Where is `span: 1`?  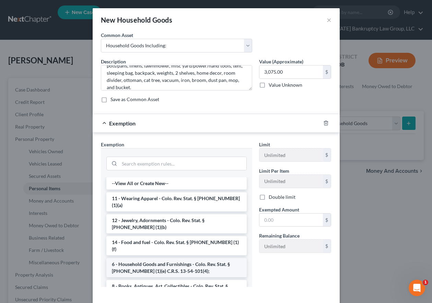 span: 1 is located at coordinates (425, 283).